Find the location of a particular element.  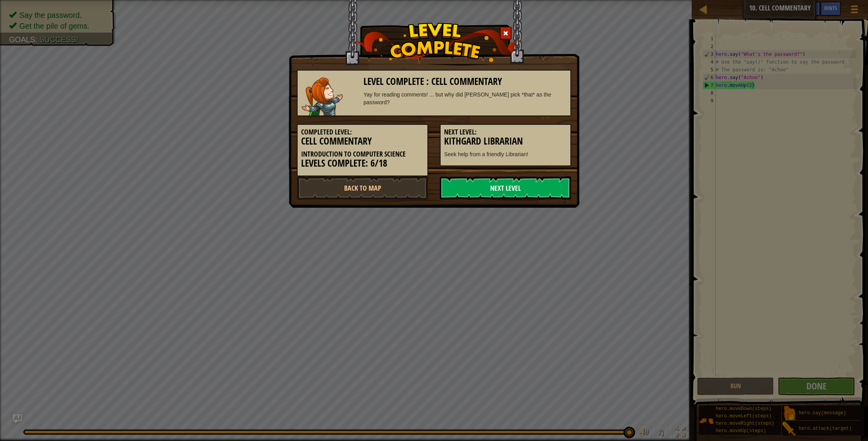

h3: Kithgard Librarian is located at coordinates (505, 141).